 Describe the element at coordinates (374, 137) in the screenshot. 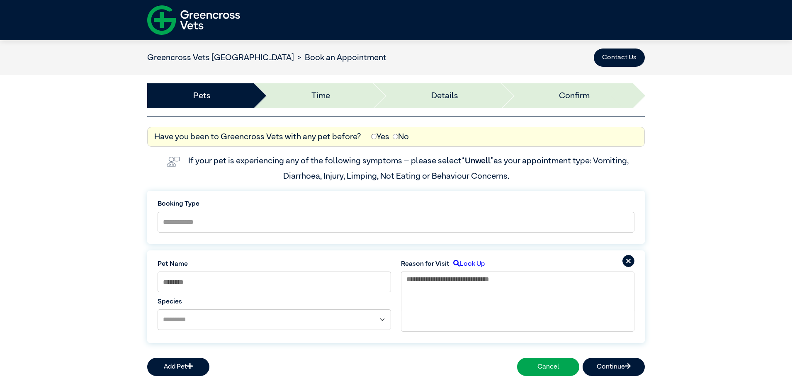

I see `input: Yes` at that location.